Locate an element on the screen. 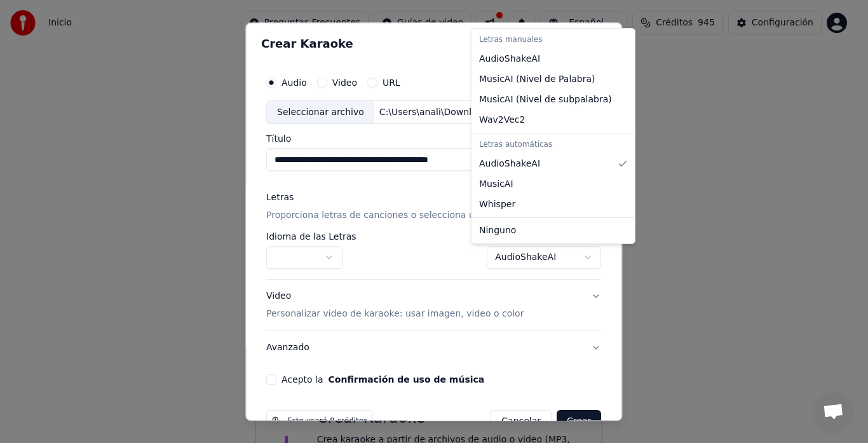 Image resolution: width=868 pixels, height=443 pixels. div: Letras automáticas is located at coordinates (553, 145).